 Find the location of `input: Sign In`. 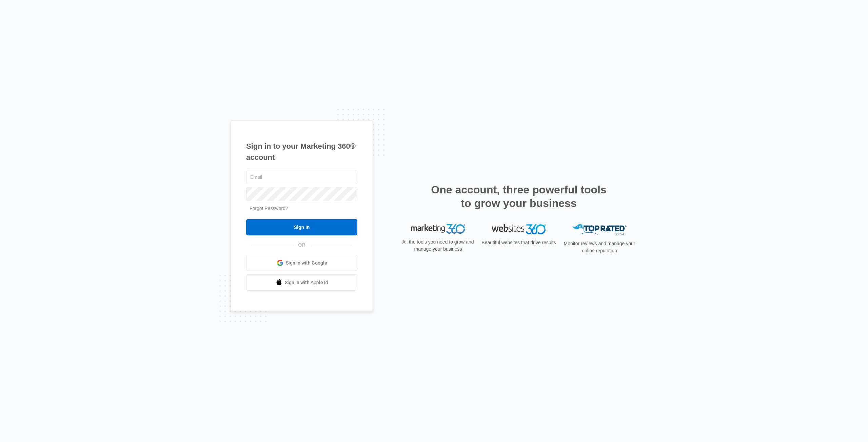

input: Sign In is located at coordinates (302, 228).